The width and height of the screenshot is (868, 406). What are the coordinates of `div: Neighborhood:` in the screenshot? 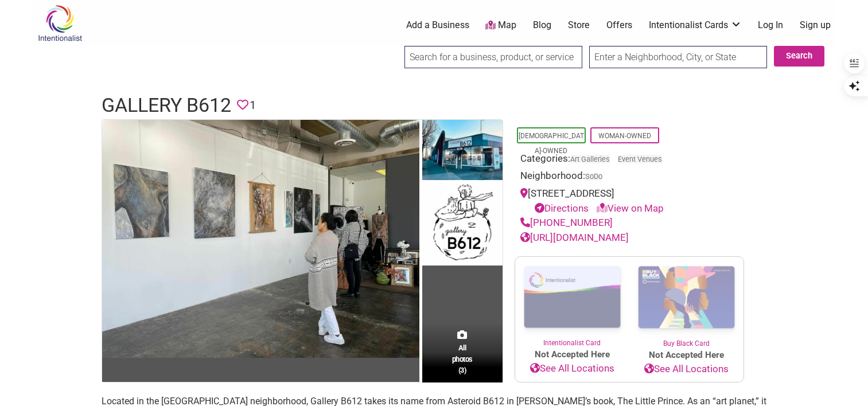 It's located at (629, 177).